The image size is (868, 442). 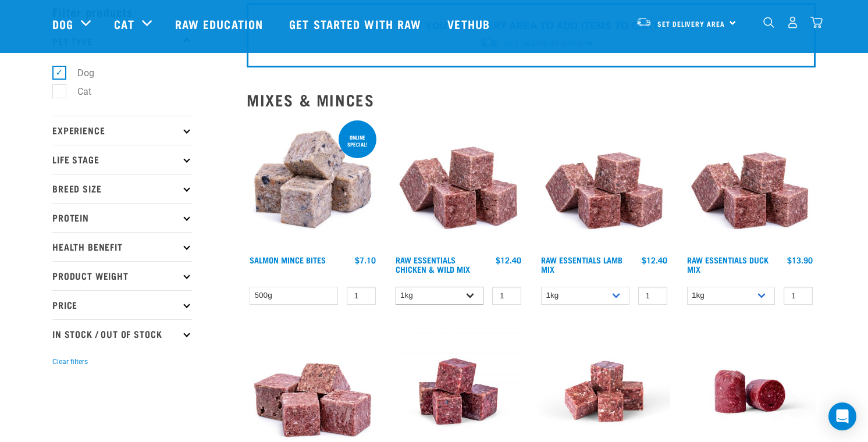 I want to click on a: Salmon Mince Bites, so click(x=287, y=259).